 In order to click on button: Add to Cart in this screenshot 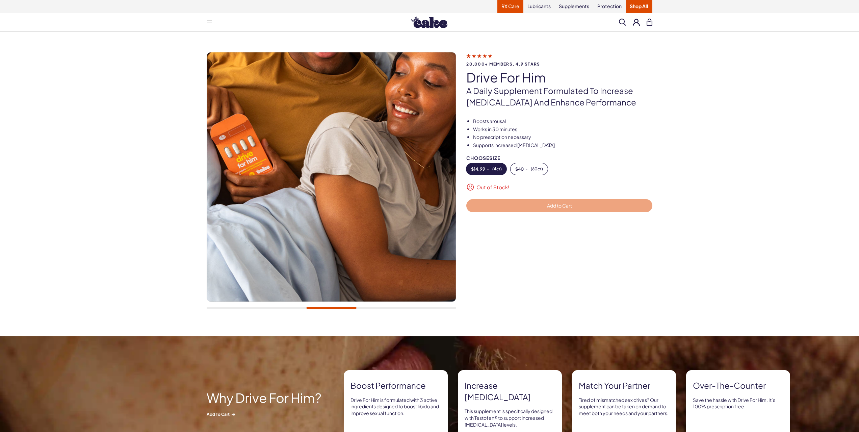, I will do `click(559, 205)`.